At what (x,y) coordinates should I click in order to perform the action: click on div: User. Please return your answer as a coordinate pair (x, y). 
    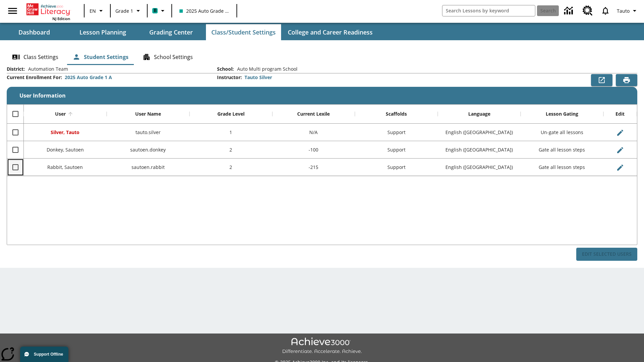
    Looking at the image, I should click on (60, 114).